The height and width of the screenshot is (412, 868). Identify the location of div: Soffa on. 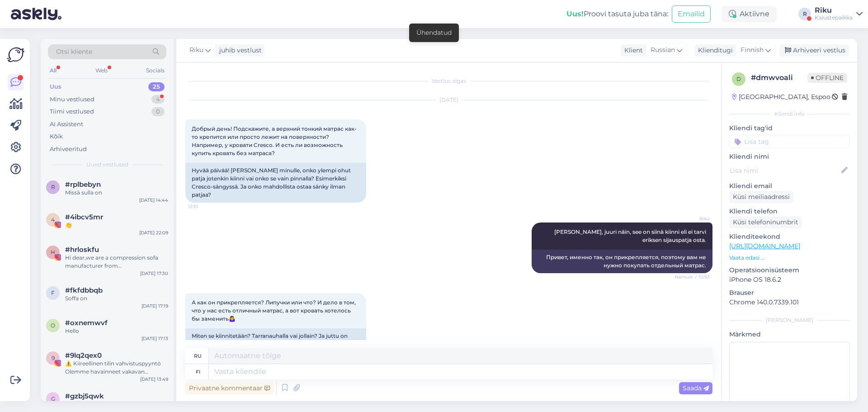
(117, 298).